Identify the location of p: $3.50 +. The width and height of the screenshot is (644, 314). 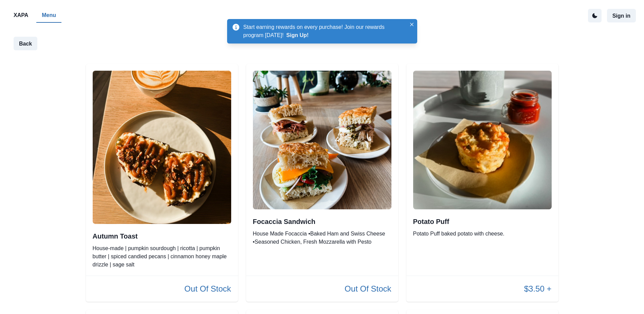
(538, 289).